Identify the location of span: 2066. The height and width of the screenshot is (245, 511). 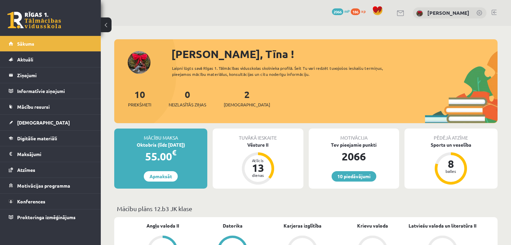
(337, 12).